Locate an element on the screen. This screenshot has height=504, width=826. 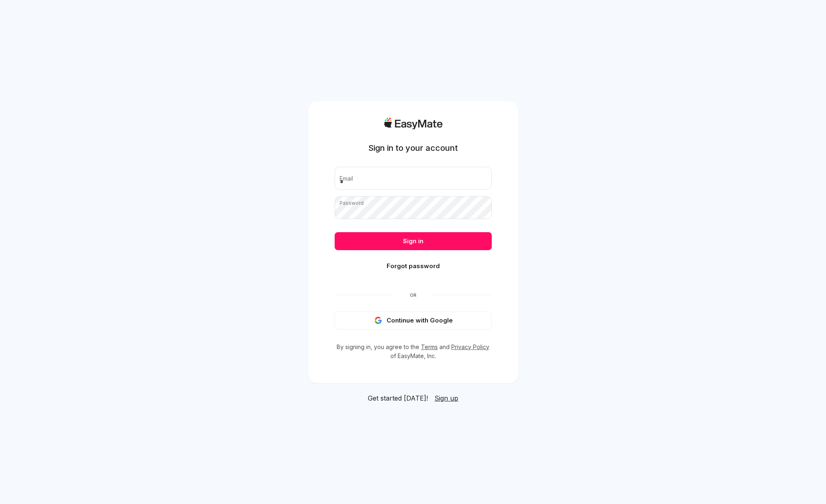
button: Continue with Google is located at coordinates (413, 321).